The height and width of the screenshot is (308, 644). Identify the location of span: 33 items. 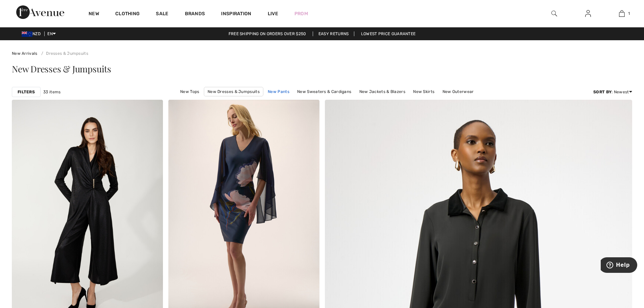
(52, 92).